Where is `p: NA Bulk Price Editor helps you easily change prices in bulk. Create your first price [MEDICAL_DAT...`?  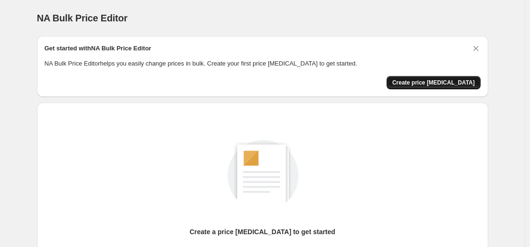 p: NA Bulk Price Editor helps you easily change prices in bulk. Create your first price [MEDICAL_DAT... is located at coordinates (263, 64).